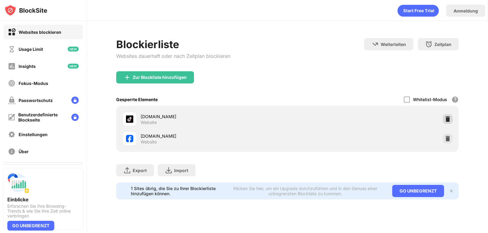 This screenshot has width=488, height=233. What do you see at coordinates (33, 134) in the screenshot?
I see `div: Einstellungen` at bounding box center [33, 134].